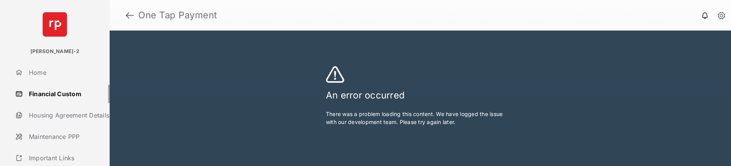 The width and height of the screenshot is (731, 166). I want to click on strong: One Tap Payment, so click(178, 15).